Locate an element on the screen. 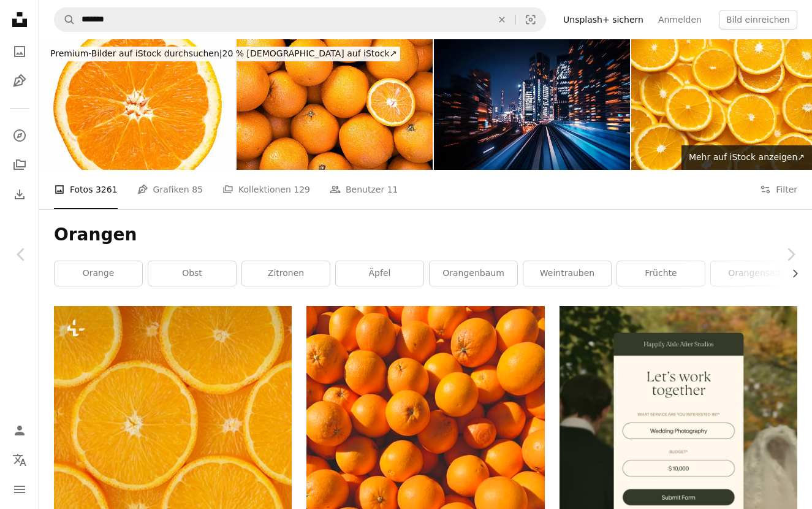  a: Orangenfrüchte auf weißem Keramikteller is located at coordinates (426, 465).